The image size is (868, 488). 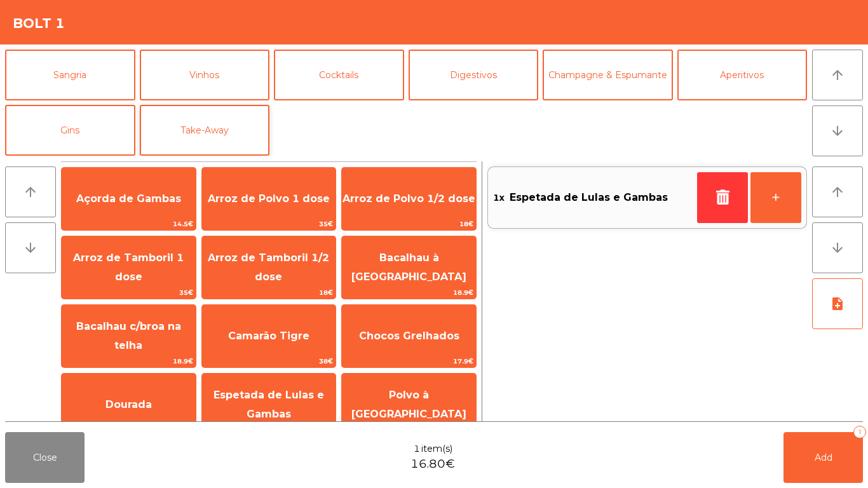 I want to click on span: Arroz de Tamboril 1 dose, so click(x=128, y=267).